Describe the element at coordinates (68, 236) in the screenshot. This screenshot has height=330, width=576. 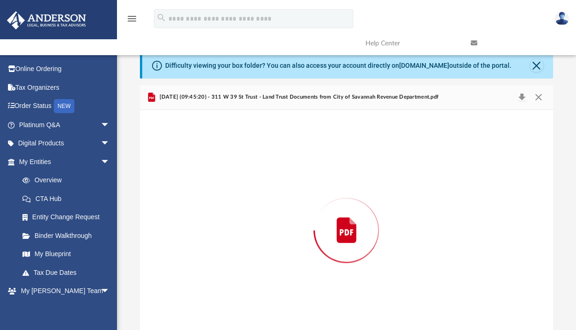
I see `a: Binder Walkthrough` at that location.